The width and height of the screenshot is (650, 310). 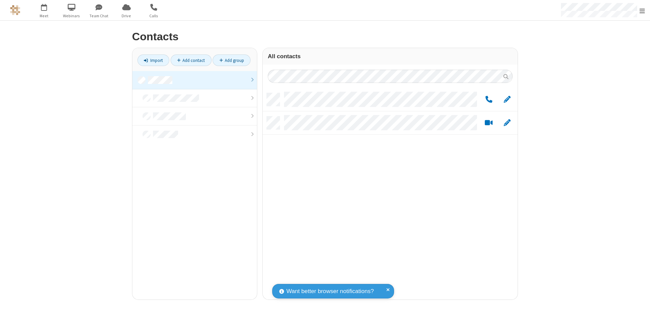 I want to click on h2: Contacts, so click(x=325, y=37).